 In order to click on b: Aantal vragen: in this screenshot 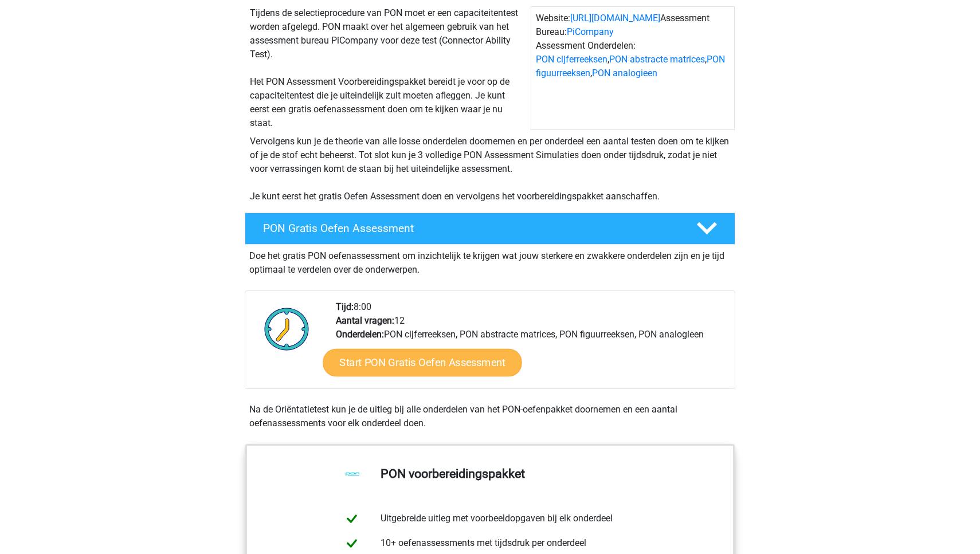, I will do `click(365, 321)`.